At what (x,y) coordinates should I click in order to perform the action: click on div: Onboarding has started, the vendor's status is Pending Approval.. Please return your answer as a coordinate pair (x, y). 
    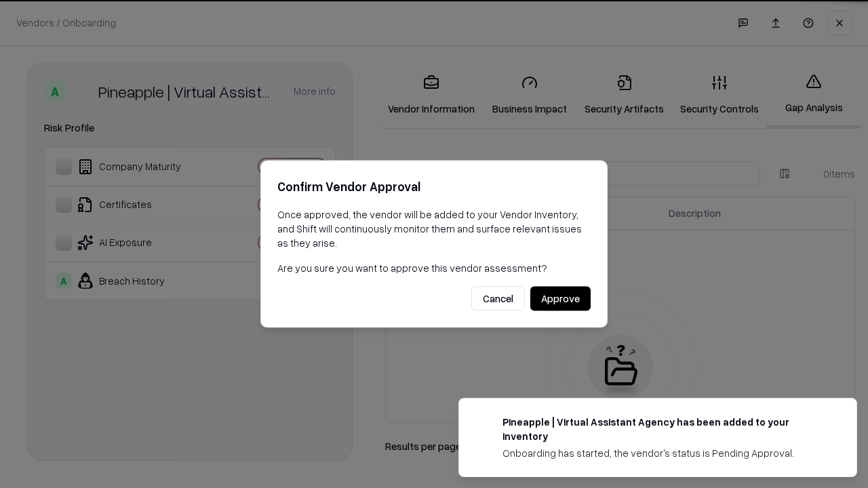
    Looking at the image, I should click on (664, 453).